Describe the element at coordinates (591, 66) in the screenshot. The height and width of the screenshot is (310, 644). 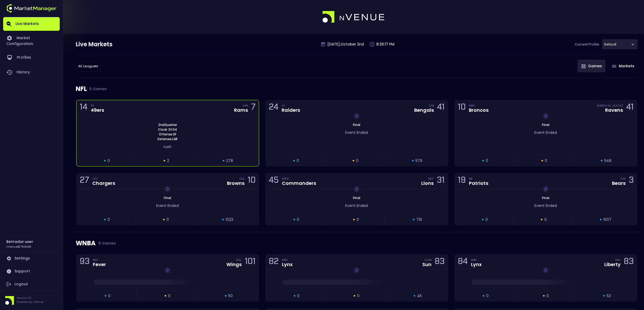
I see `button: Games` at that location.